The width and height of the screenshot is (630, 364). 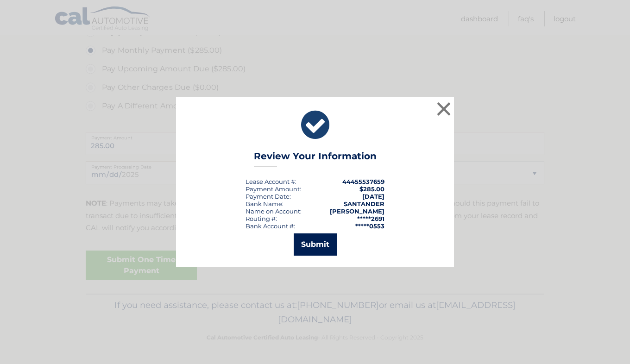 What do you see at coordinates (273, 189) in the screenshot?
I see `div: Payment Amount:` at bounding box center [273, 189].